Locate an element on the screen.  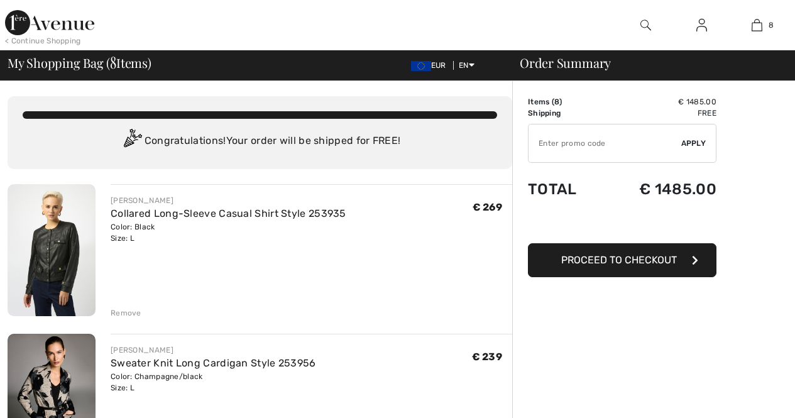
img: My Info is located at coordinates (701, 25).